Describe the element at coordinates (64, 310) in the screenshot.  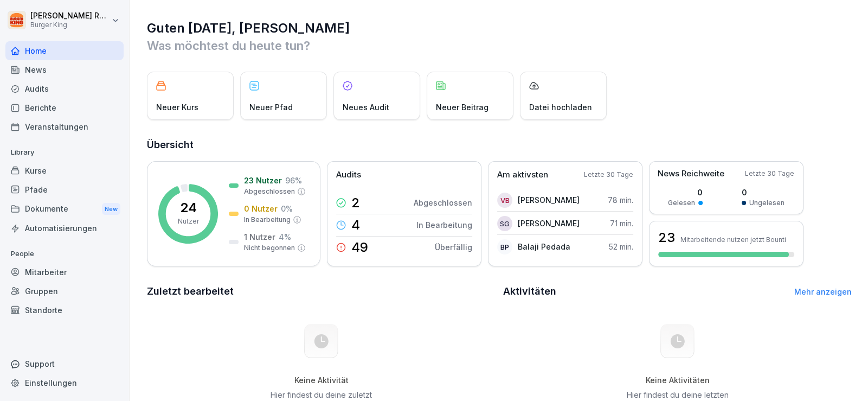
I see `div: Standorte` at that location.